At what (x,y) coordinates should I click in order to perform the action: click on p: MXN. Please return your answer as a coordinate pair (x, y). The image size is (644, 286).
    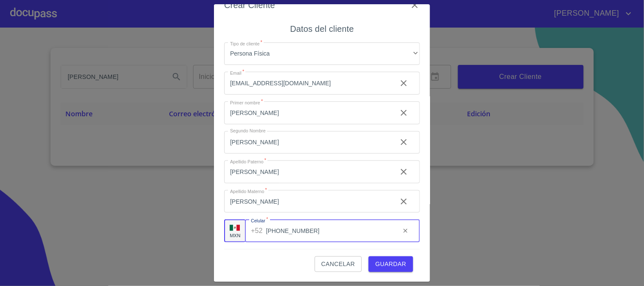
    Looking at the image, I should click on (235, 235).